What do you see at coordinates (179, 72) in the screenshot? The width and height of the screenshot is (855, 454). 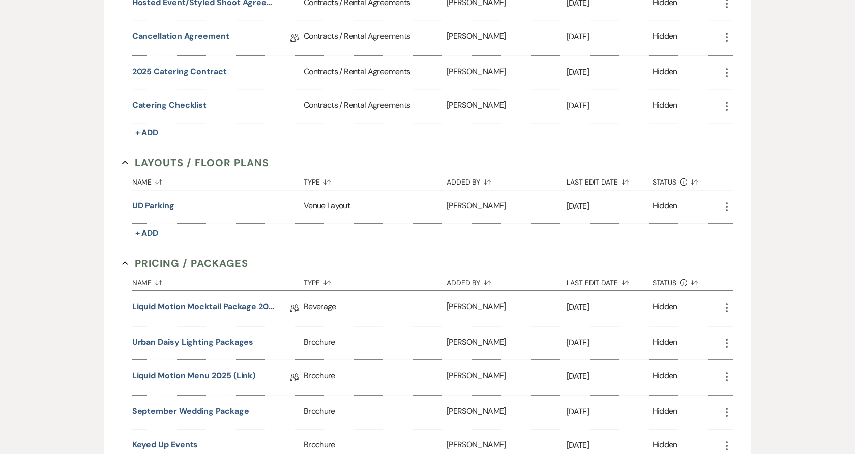 I see `button: 2025 Catering Contract` at bounding box center [179, 72].